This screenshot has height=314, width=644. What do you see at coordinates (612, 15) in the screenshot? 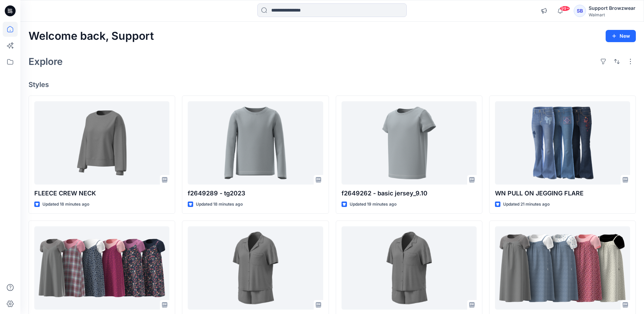
I see `div: Walmart` at bounding box center [612, 15].